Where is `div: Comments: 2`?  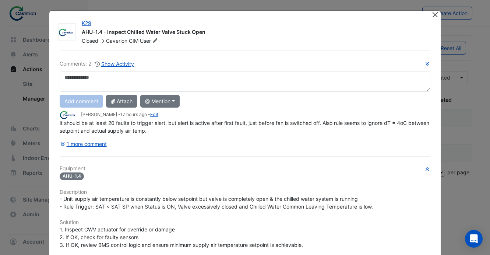
div: Comments: 2 is located at coordinates (97, 64).